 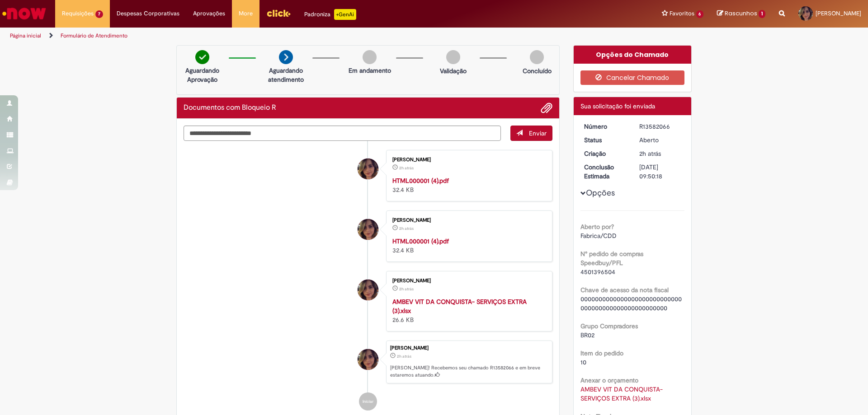 I want to click on span: Rascunhos, so click(x=741, y=13).